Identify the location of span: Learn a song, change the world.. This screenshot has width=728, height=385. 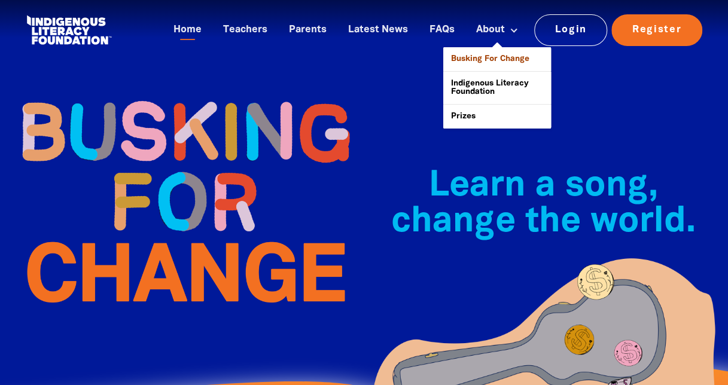
(543, 204).